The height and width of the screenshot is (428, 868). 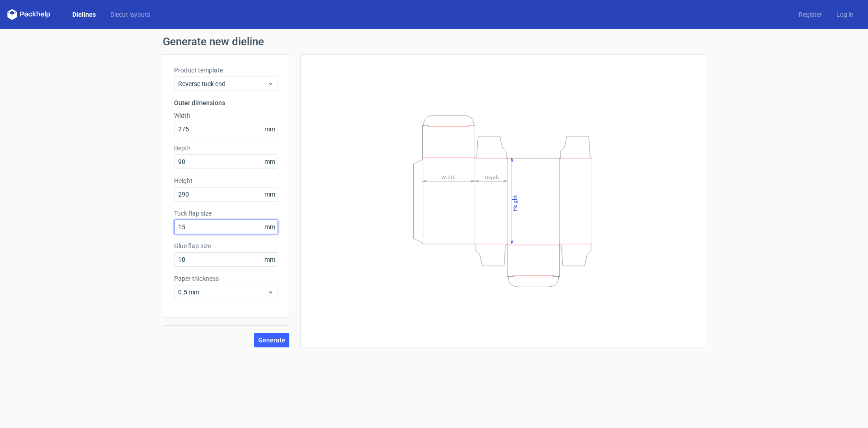 What do you see at coordinates (226, 180) in the screenshot?
I see `label: Height` at bounding box center [226, 180].